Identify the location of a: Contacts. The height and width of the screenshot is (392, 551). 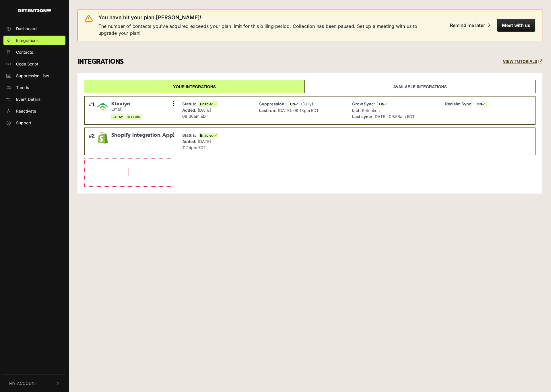
(34, 52).